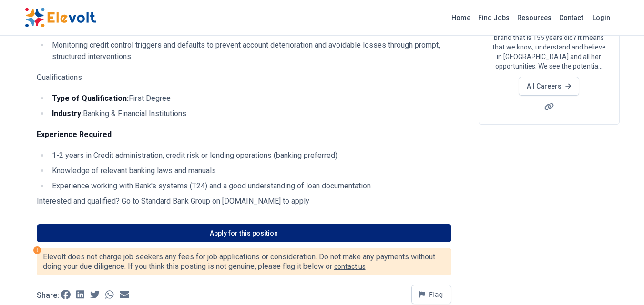 The width and height of the screenshot is (644, 305). I want to click on li: Banking & Financial Institutions, so click(250, 114).